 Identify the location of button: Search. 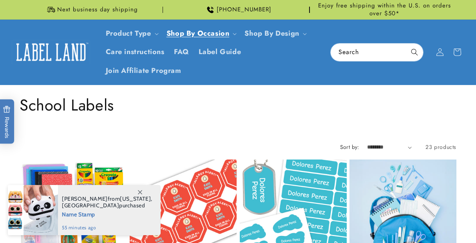
(414, 52).